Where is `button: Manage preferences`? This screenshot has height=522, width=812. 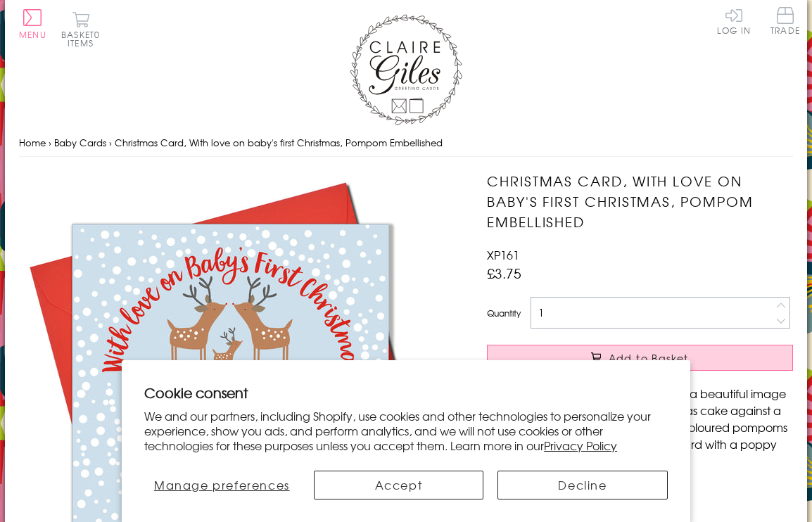
button: Manage preferences is located at coordinates (221, 484).